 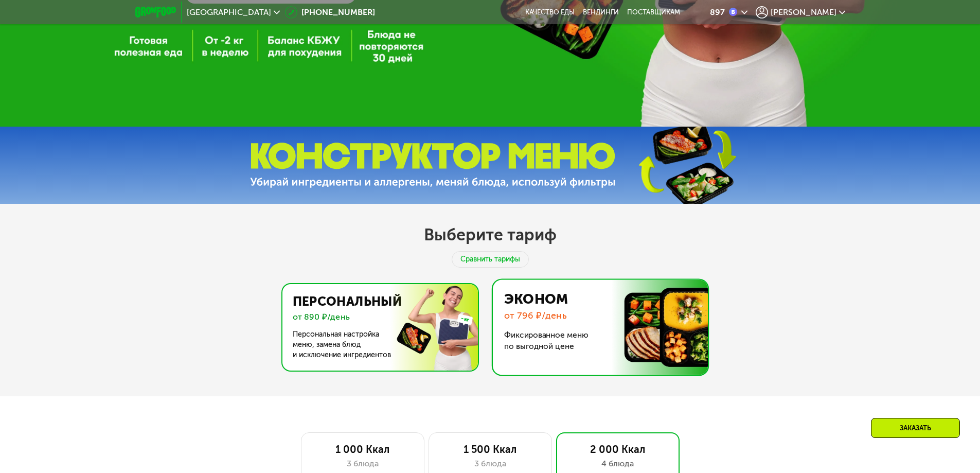 What do you see at coordinates (363, 449) in the screenshot?
I see `div: 1 000 Ккал` at bounding box center [363, 449].